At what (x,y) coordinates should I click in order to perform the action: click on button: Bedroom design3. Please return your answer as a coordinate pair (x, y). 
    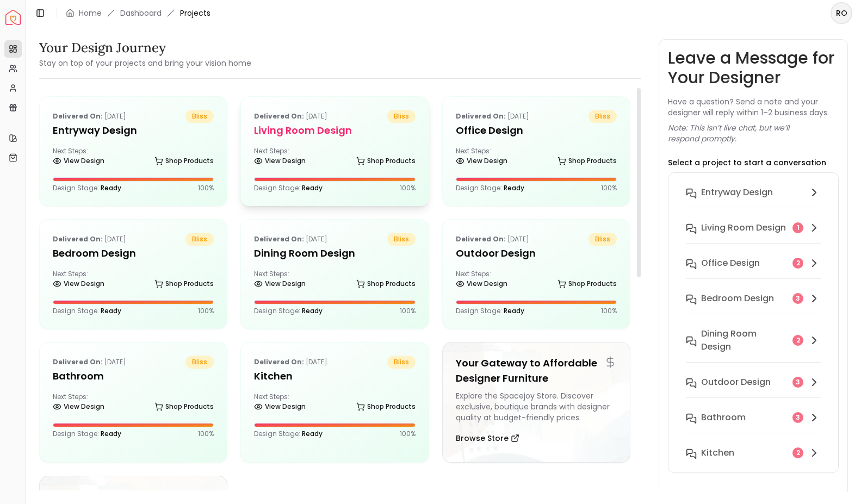
    Looking at the image, I should click on (753, 305).